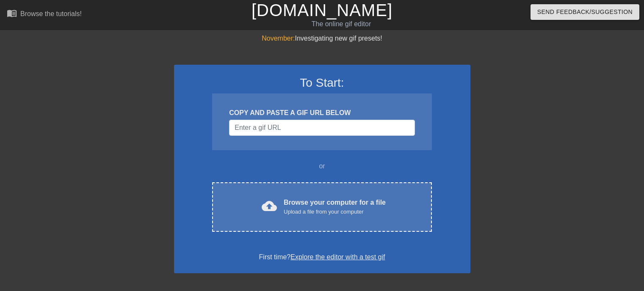  Describe the element at coordinates (341, 24) in the screenshot. I see `div: The online gif editor` at that location.